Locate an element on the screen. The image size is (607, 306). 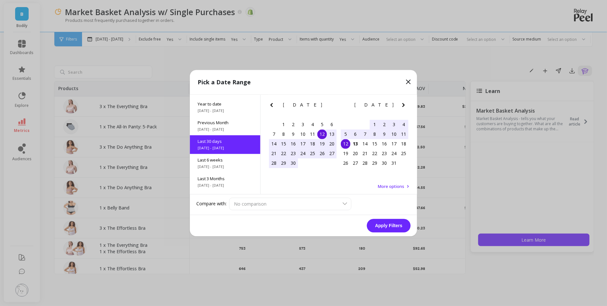
div: Choose Wednesday, September 24th, 2025 is located at coordinates (303, 154).